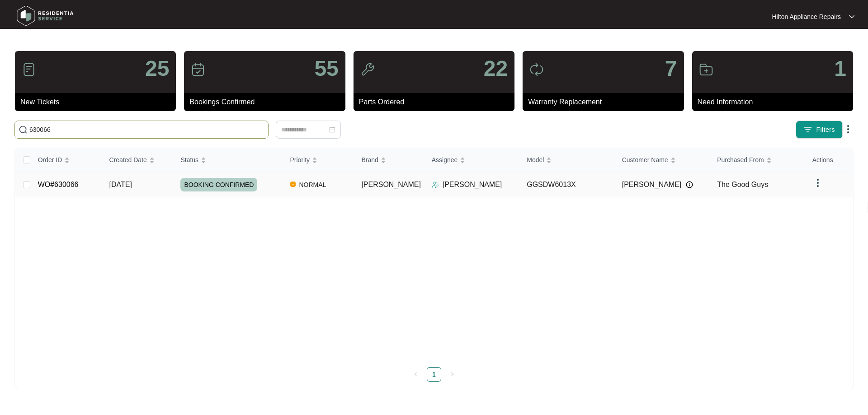 The image size is (868, 415). Describe the element at coordinates (267, 102) in the screenshot. I see `p: Bookings Confirmed` at that location.